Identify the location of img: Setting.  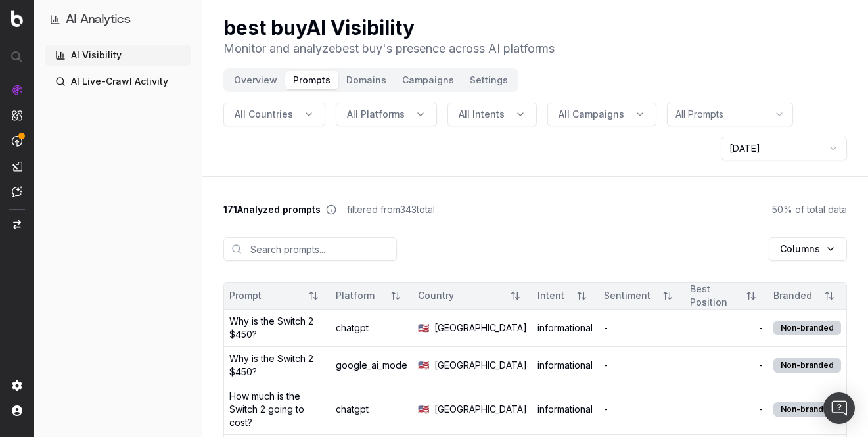
(17, 386).